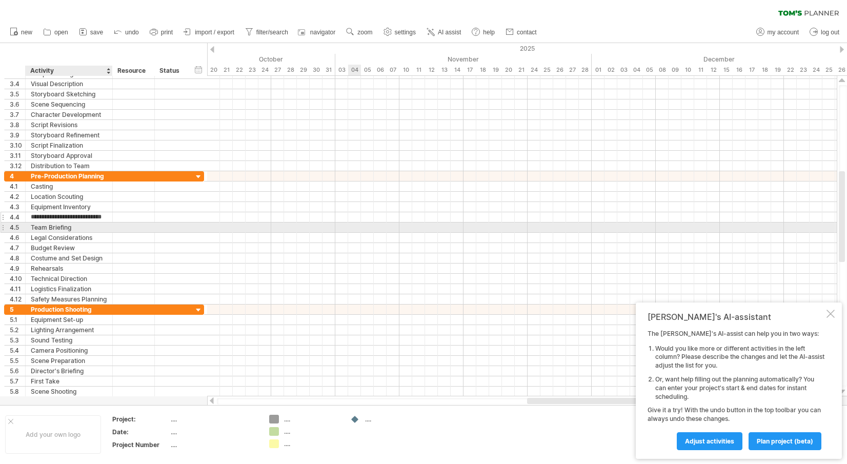 Image resolution: width=847 pixels, height=464 pixels. I want to click on div: Character Development, so click(69, 114).